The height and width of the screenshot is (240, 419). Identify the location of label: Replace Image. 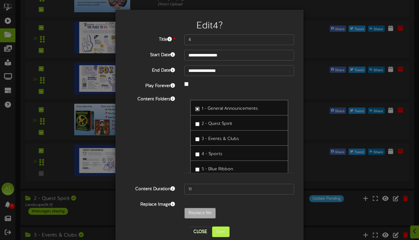
(150, 203).